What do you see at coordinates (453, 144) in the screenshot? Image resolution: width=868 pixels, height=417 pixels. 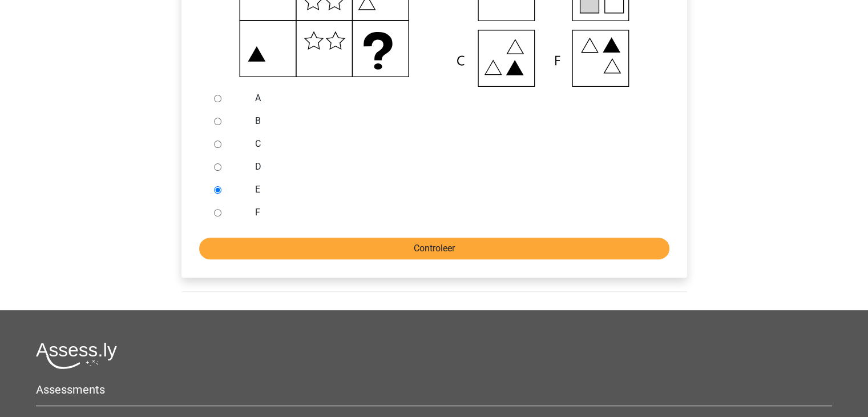 I see `label: C` at bounding box center [453, 144].